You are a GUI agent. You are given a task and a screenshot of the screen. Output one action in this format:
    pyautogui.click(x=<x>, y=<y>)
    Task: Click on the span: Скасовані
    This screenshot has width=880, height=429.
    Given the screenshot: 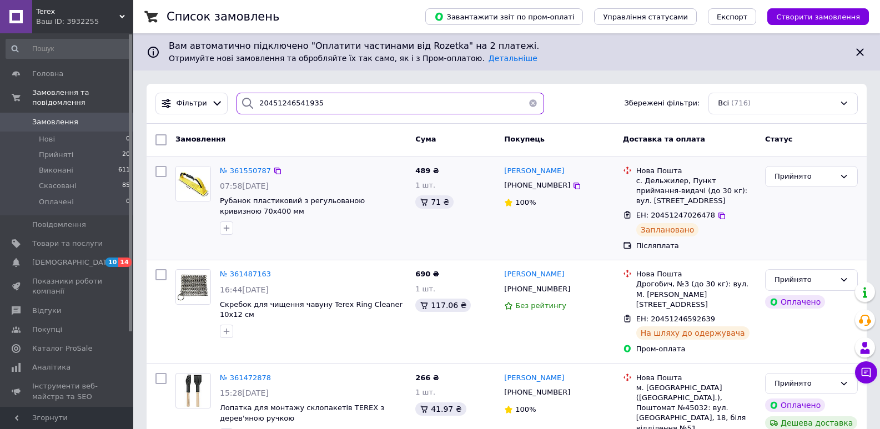 What is the action you would take?
    pyautogui.click(x=58, y=186)
    